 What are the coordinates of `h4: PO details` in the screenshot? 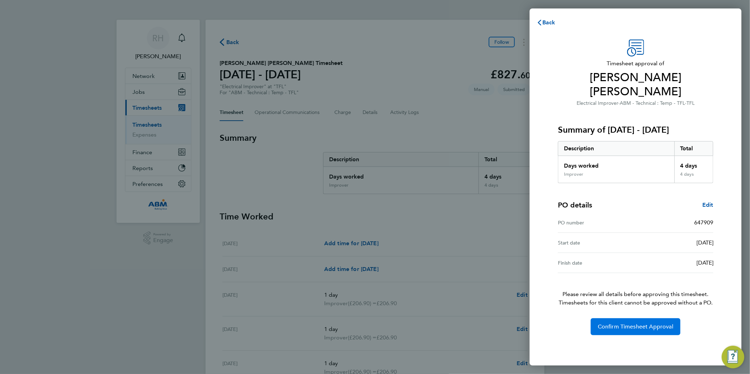 It's located at (575, 205).